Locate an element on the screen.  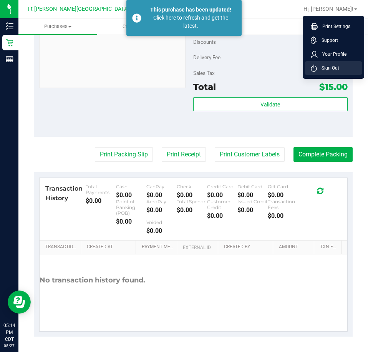
div: Click here to refresh and get the latest. is located at coordinates (190, 22).